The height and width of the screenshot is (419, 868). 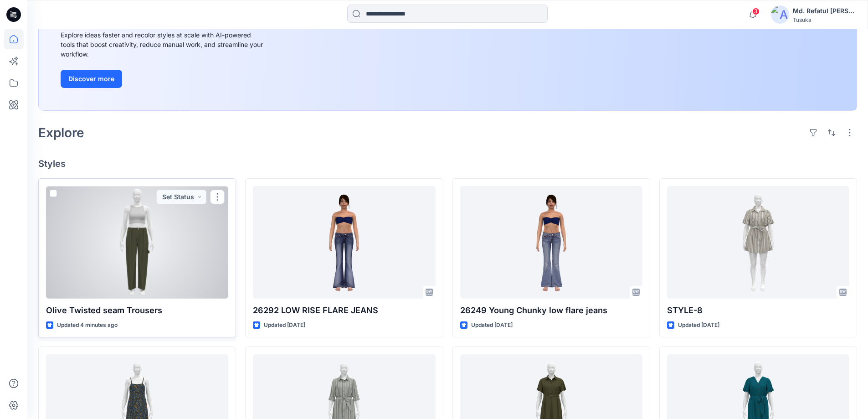 I want to click on span: 3, so click(x=755, y=11).